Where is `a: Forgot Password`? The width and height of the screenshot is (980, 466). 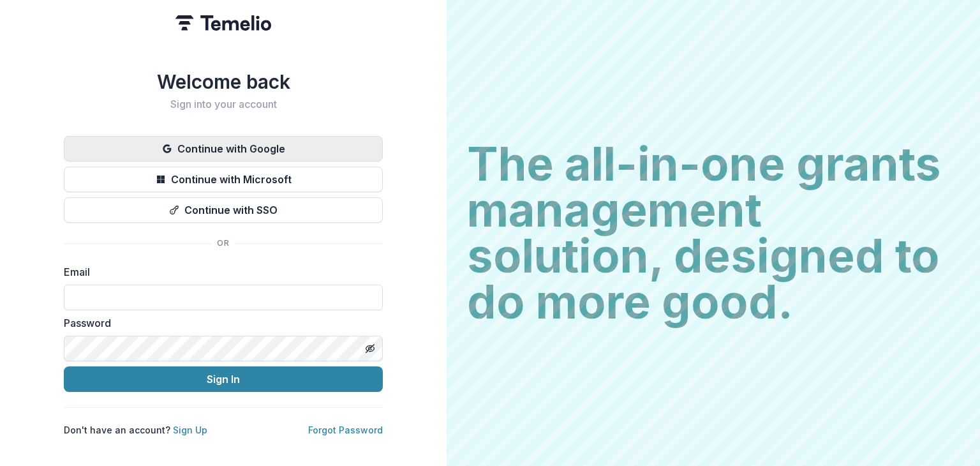 a: Forgot Password is located at coordinates (346, 430).